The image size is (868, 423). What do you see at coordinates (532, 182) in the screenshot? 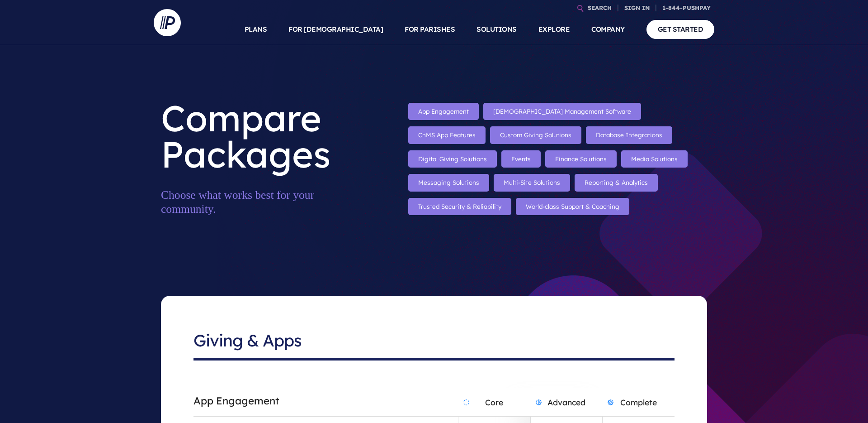
I see `a: Multi-Site Solutions` at bounding box center [532, 182].